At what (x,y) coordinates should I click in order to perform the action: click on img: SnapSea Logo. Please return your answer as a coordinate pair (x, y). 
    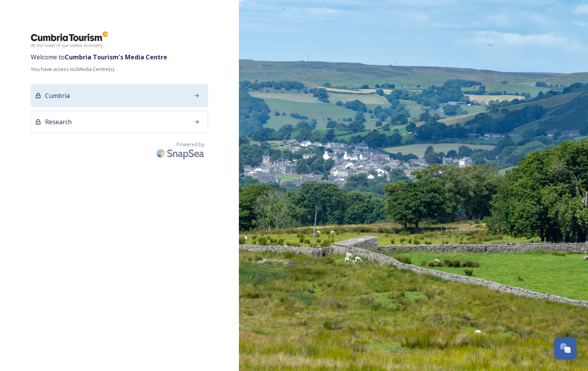
    Looking at the image, I should click on (181, 153).